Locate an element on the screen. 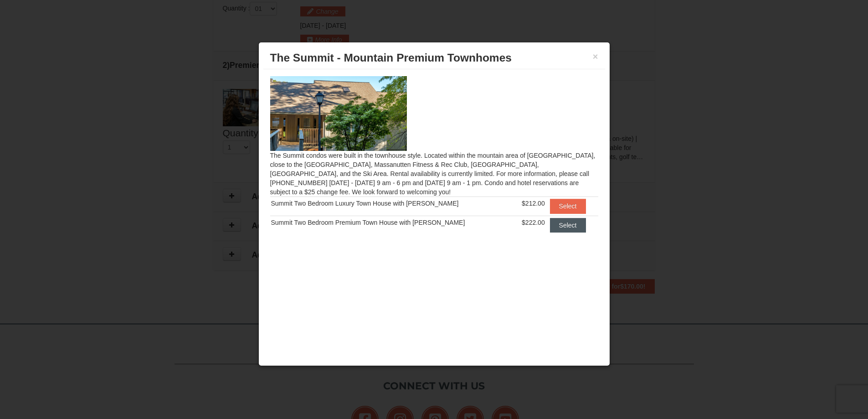 The width and height of the screenshot is (868, 419). span: $212.00 is located at coordinates (533, 203).